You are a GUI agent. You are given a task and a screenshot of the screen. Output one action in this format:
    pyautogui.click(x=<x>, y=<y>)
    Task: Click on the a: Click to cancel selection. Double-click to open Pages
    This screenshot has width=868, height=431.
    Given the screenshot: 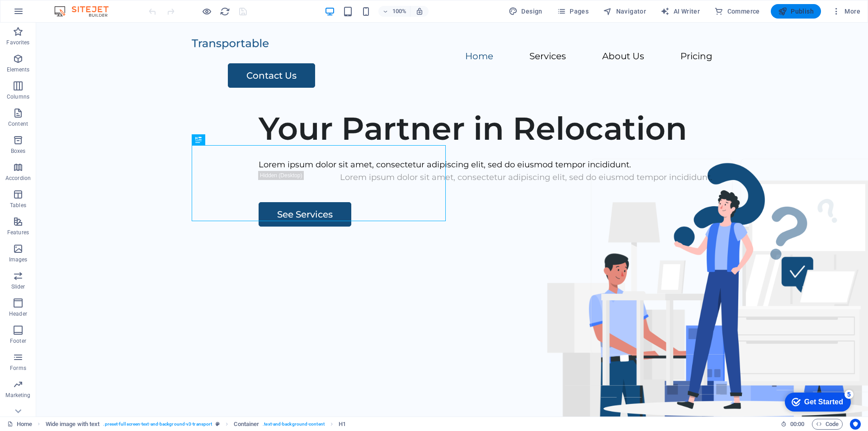 What is the action you would take?
    pyautogui.click(x=19, y=425)
    